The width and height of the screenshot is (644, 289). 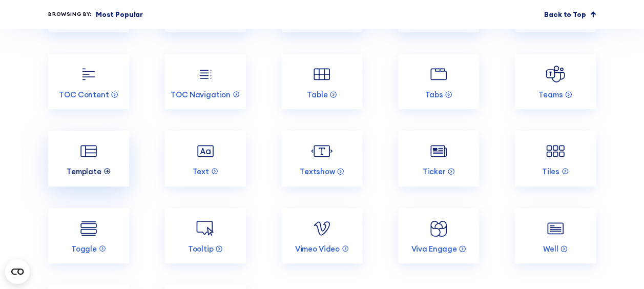 What do you see at coordinates (550, 94) in the screenshot?
I see `p: Teams` at bounding box center [550, 94].